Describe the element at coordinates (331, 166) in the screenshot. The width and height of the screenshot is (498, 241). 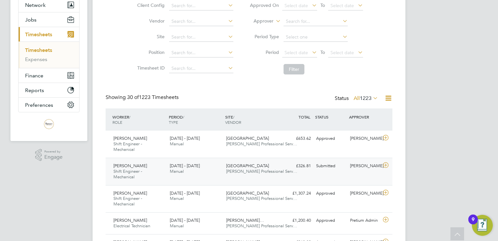
I see `div: Submitted` at that location.